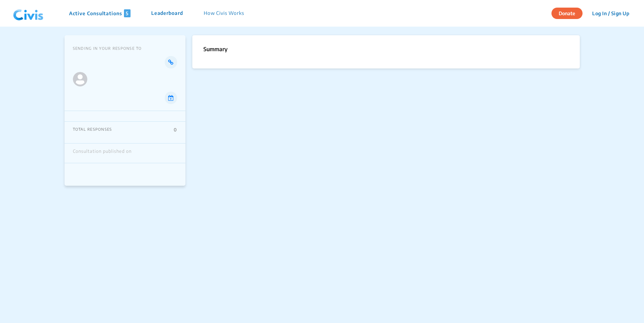  I want to click on p: TOTAL RESPONSES, so click(93, 130).